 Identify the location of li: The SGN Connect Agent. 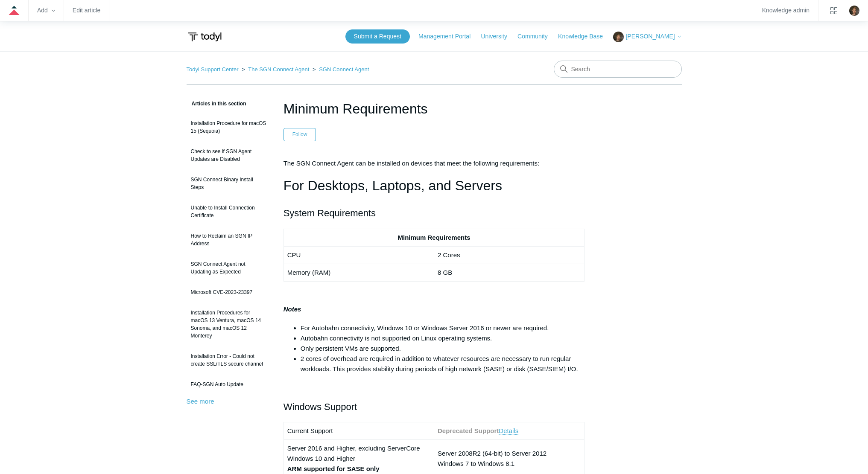
(275, 69).